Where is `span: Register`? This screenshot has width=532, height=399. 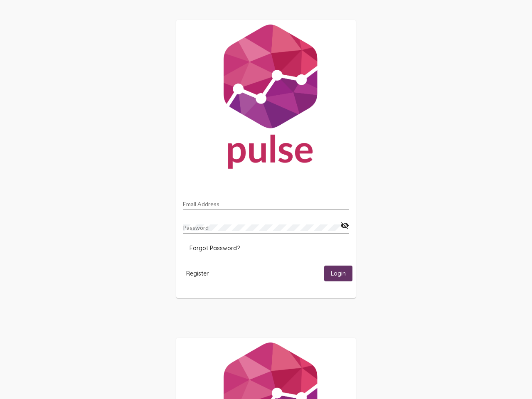 span: Register is located at coordinates (198, 273).